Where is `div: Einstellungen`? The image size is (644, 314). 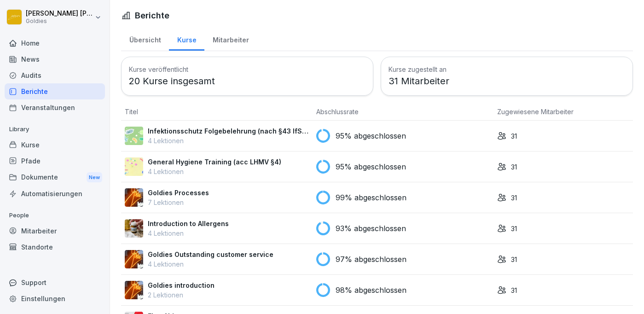
div: Einstellungen is located at coordinates (54, 298).